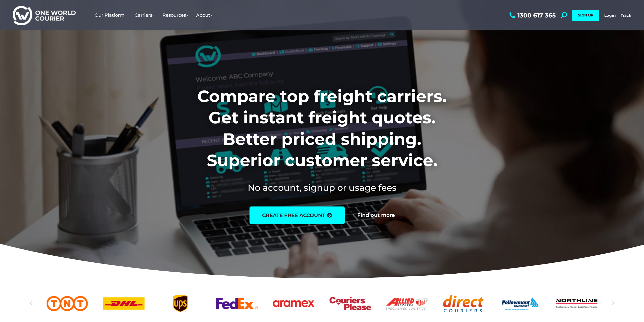  What do you see at coordinates (520, 303) in the screenshot?
I see `div: Followmont transoirt web logo` at bounding box center [520, 303].